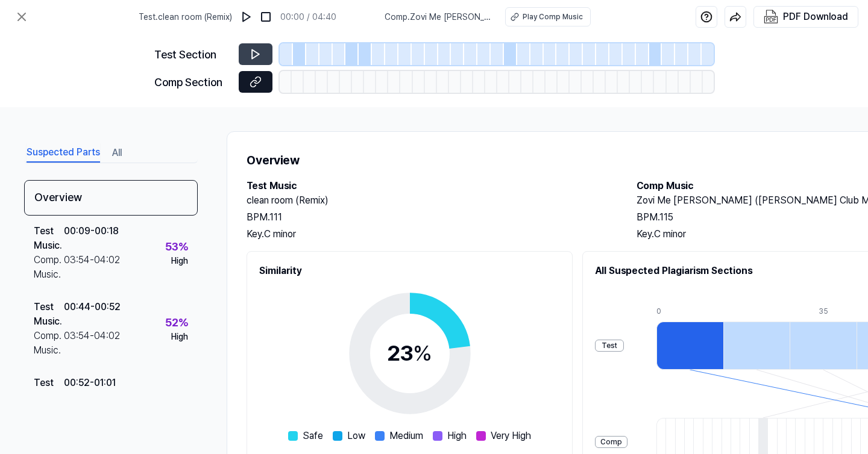 The width and height of the screenshot is (868, 454). Describe the element at coordinates (611, 442) in the screenshot. I see `div: Comp` at that location.